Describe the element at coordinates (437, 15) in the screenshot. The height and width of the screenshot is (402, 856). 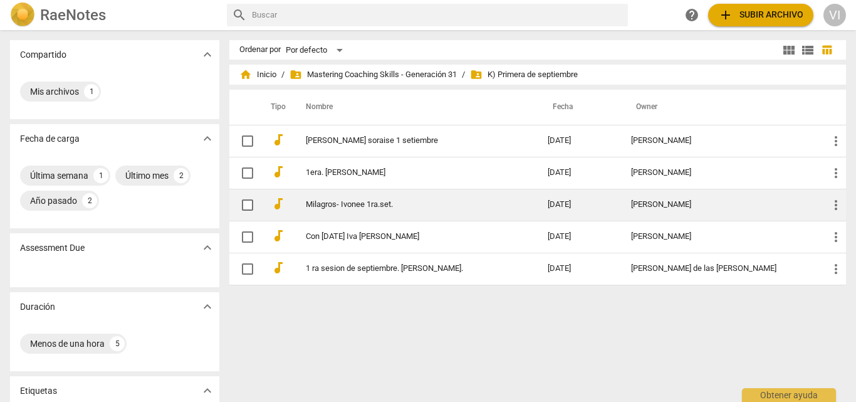
I see `input: Buscar` at that location.